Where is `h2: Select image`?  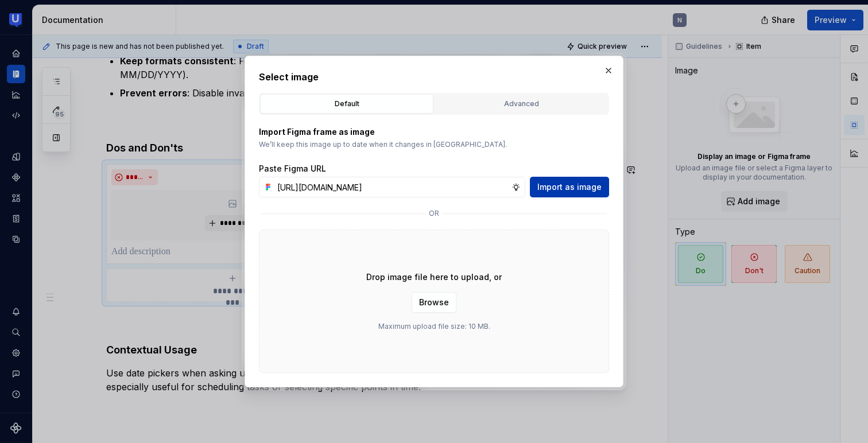
h2: Select image is located at coordinates (434, 77).